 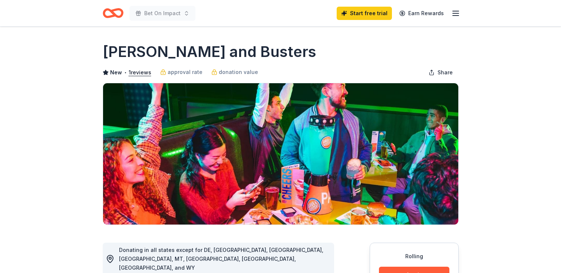 I want to click on a: Start free trial, so click(x=364, y=13).